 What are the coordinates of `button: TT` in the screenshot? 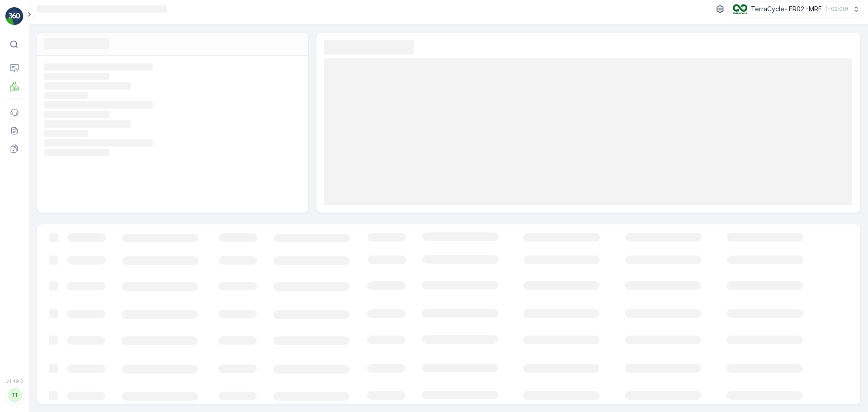 It's located at (14, 395).